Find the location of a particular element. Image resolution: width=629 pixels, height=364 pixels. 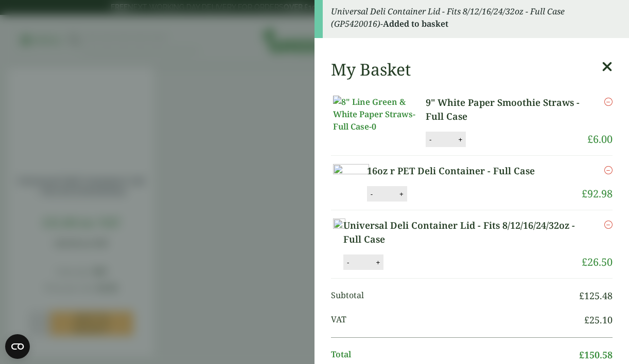

button: Open CMP widget is located at coordinates (17, 347).